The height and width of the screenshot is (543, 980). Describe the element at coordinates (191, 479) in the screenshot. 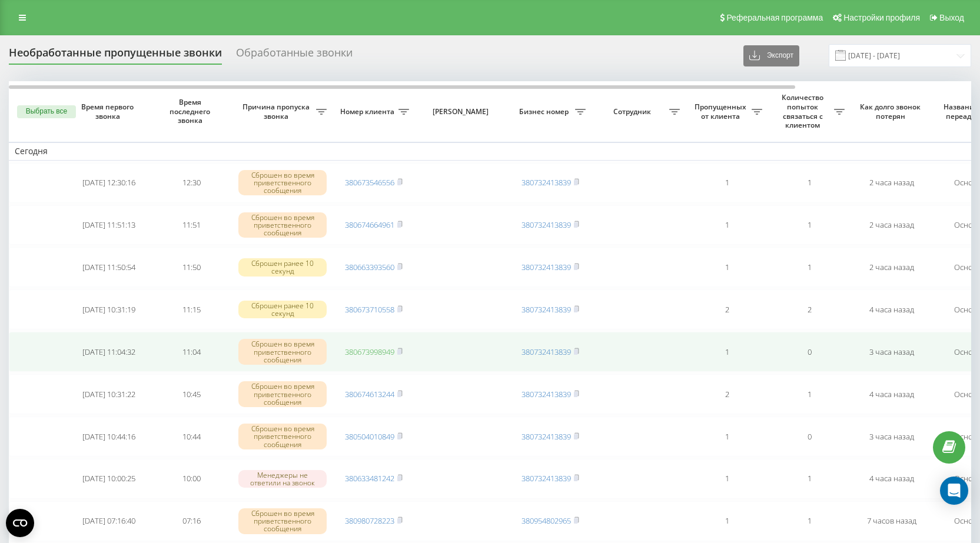

I see `td: 10:00` at that location.